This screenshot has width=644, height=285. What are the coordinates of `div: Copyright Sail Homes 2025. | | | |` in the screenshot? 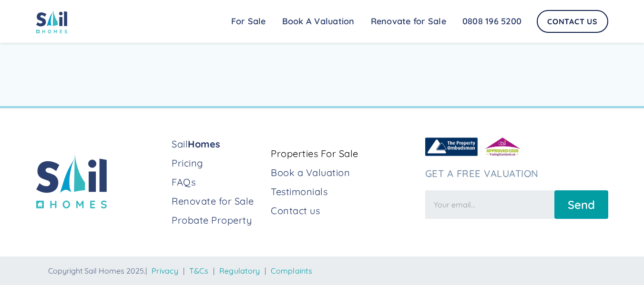 It's located at (327, 271).